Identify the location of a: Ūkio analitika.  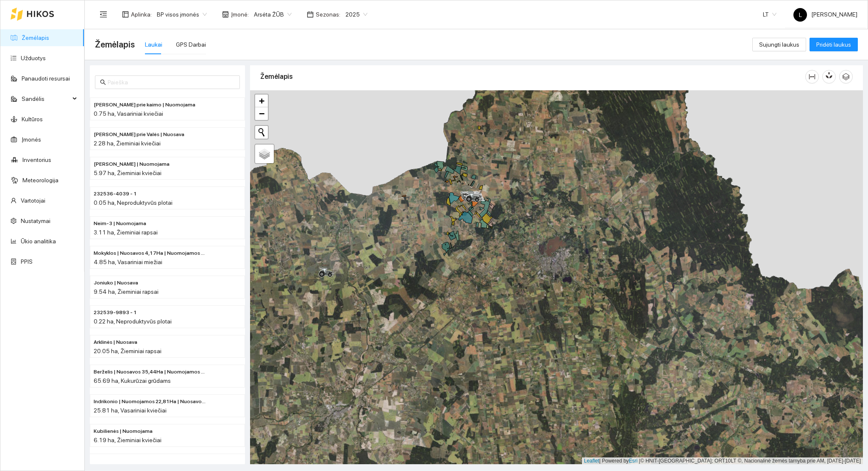
(38, 241).